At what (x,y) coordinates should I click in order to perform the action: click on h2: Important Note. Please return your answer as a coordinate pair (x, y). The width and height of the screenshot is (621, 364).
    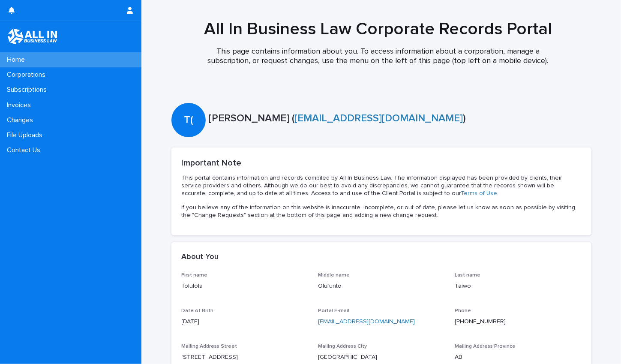
    Looking at the image, I should click on (382, 163).